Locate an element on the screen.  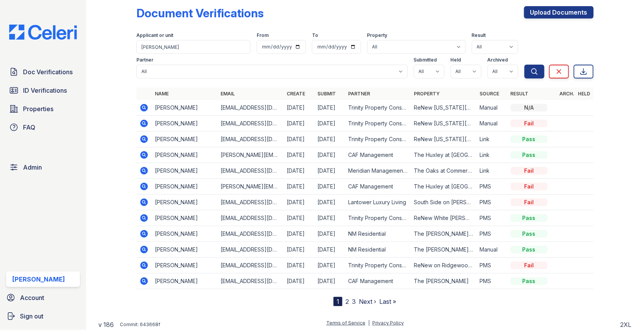
a: Name is located at coordinates (162, 93).